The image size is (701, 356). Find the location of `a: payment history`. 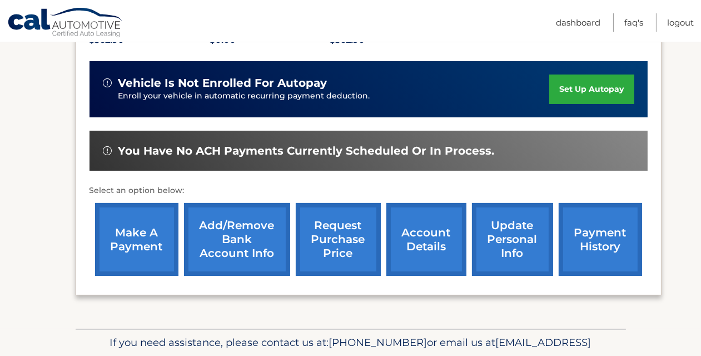

a: payment history is located at coordinates (601, 239).